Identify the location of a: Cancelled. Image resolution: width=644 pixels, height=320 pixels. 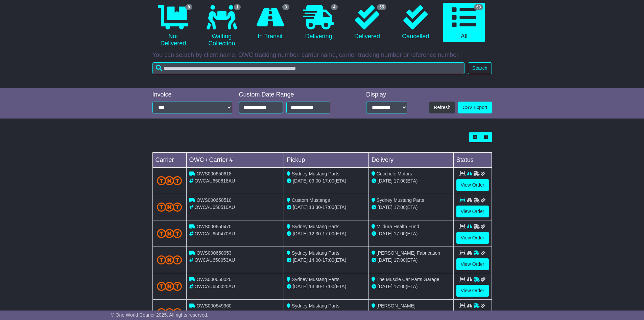
(416, 22).